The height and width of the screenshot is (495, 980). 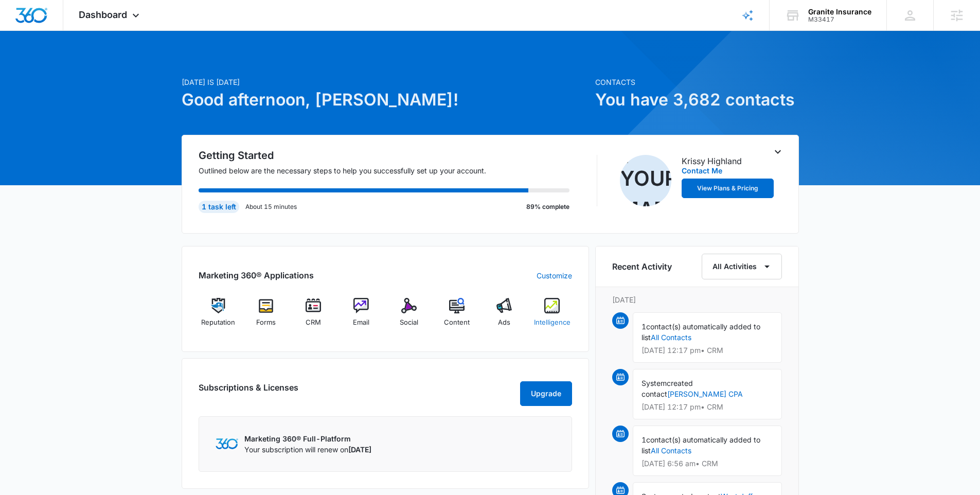 I want to click on span: Dashboard, so click(x=103, y=14).